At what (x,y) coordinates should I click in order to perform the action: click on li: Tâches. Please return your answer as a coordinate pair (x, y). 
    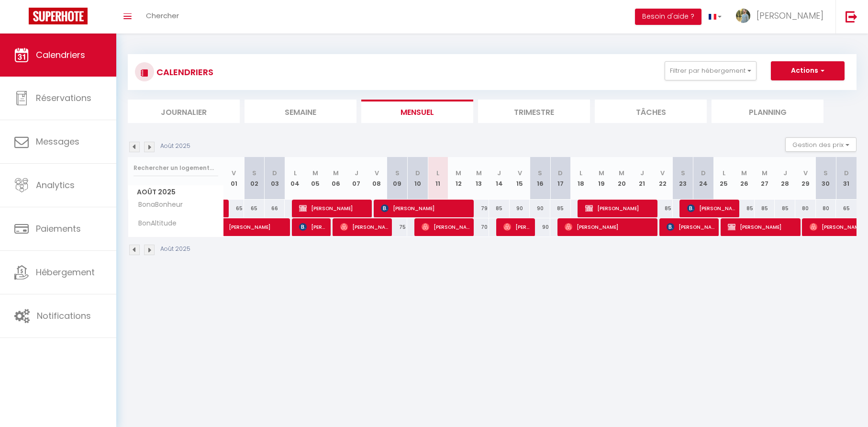
    Looking at the image, I should click on (651, 111).